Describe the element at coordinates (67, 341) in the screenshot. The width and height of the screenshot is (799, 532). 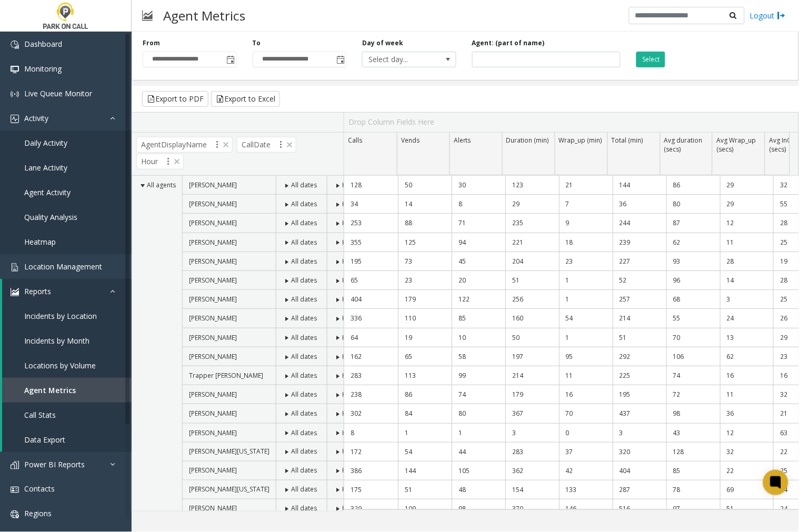
I see `a: Incidents by Month` at that location.